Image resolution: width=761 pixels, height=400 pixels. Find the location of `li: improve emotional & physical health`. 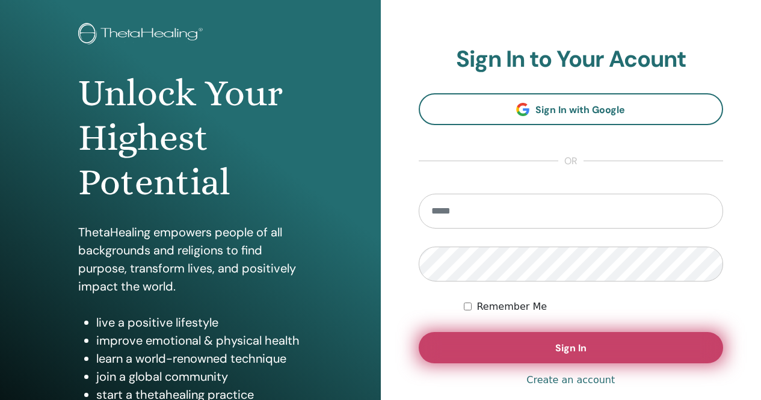

li: improve emotional & physical health is located at coordinates (199, 341).